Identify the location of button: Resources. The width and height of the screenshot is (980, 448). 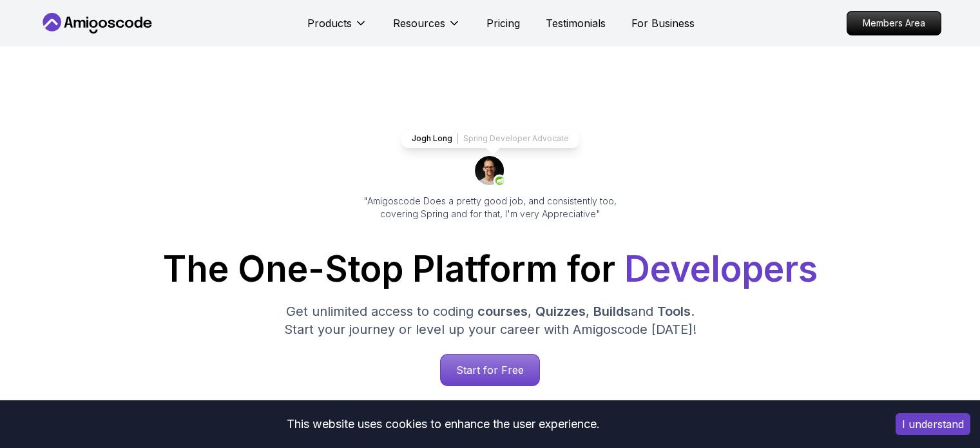
(426, 28).